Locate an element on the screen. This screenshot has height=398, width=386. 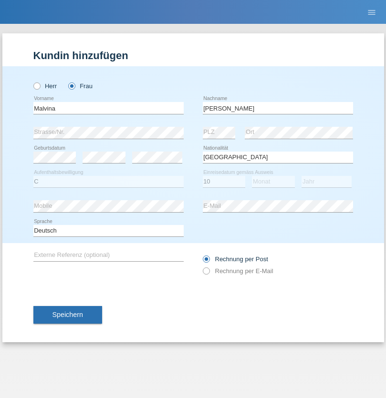
input: Rechnung per E-Mail is located at coordinates (206, 273).